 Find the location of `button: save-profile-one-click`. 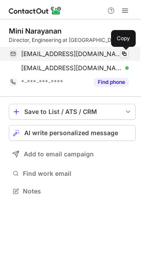

button: save-profile-one-click is located at coordinates (72, 112).